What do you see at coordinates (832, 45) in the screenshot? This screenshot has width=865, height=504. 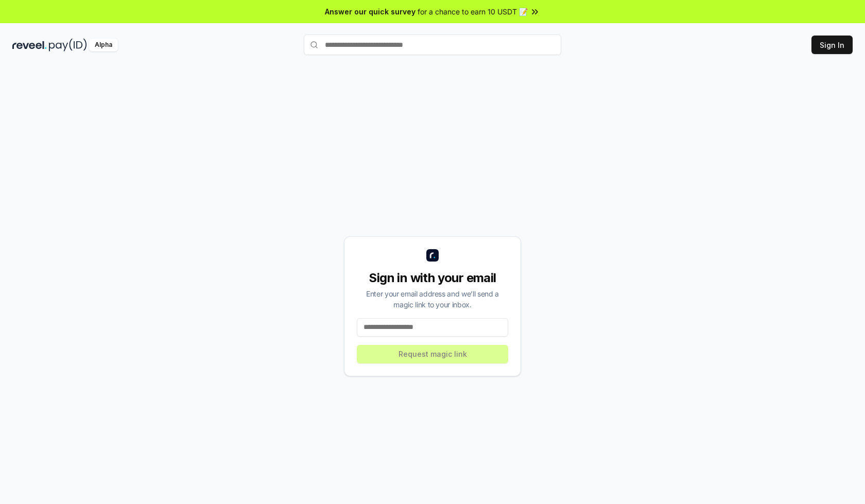 I see `button: Sign In` at bounding box center [832, 45].